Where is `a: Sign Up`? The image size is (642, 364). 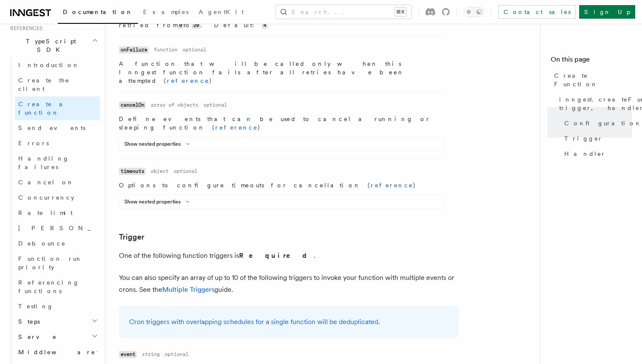 a: Sign Up is located at coordinates (607, 12).